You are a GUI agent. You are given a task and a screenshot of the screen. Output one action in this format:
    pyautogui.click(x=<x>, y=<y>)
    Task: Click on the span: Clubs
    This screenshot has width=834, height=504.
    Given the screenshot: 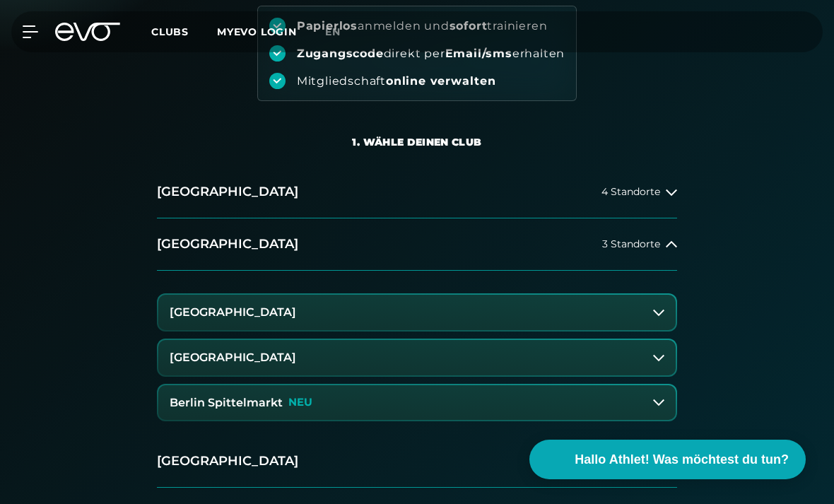 What is the action you would take?
    pyautogui.click(x=170, y=32)
    